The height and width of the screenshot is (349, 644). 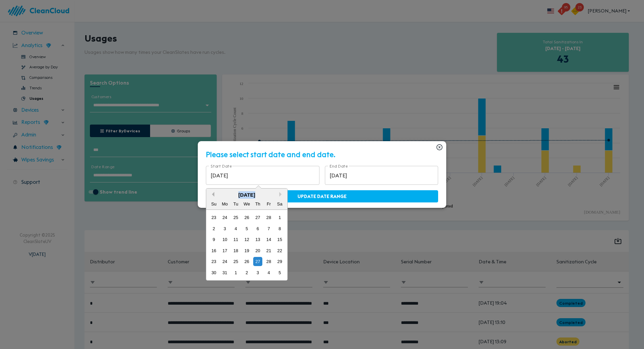 What do you see at coordinates (258, 250) in the screenshot?
I see `div: Choose Thursday, March 20th, 2025` at bounding box center [258, 250].